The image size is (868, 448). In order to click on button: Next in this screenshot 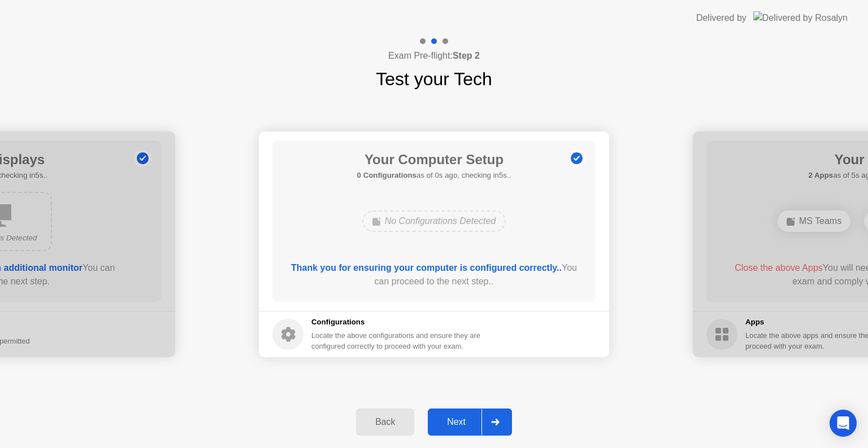, I will do `click(469, 422)`.